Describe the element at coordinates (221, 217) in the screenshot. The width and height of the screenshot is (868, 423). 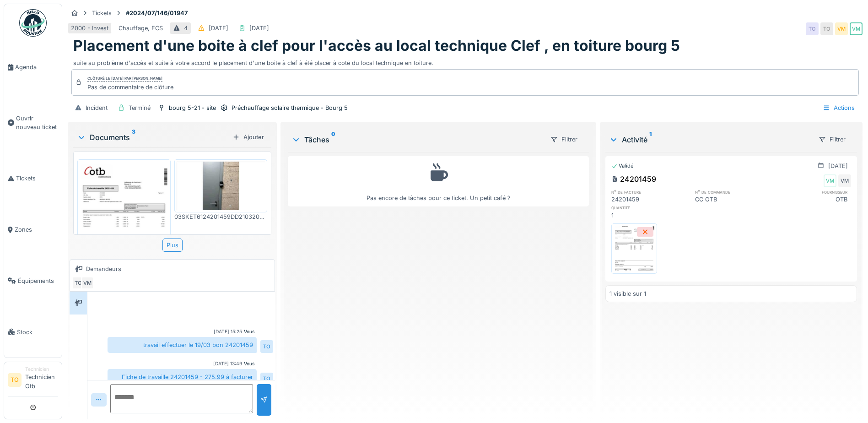
I see `div: 03SKET6124201459DD21032024.JPEG` at that location.